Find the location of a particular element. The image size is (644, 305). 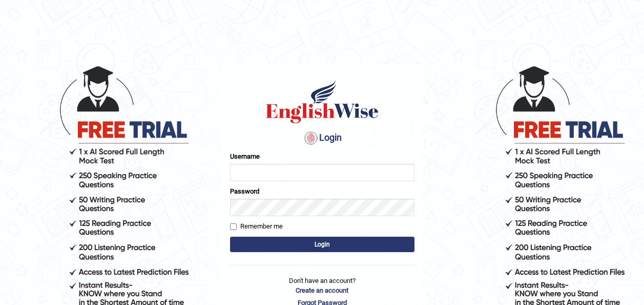

img: Logo of English Wise sign in for intelligent practice with AI is located at coordinates (323, 102).